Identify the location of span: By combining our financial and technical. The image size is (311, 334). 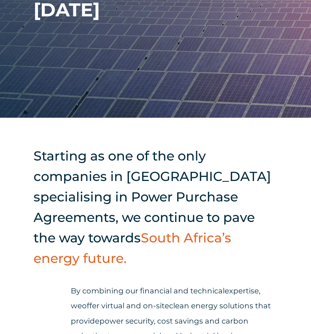
(147, 291).